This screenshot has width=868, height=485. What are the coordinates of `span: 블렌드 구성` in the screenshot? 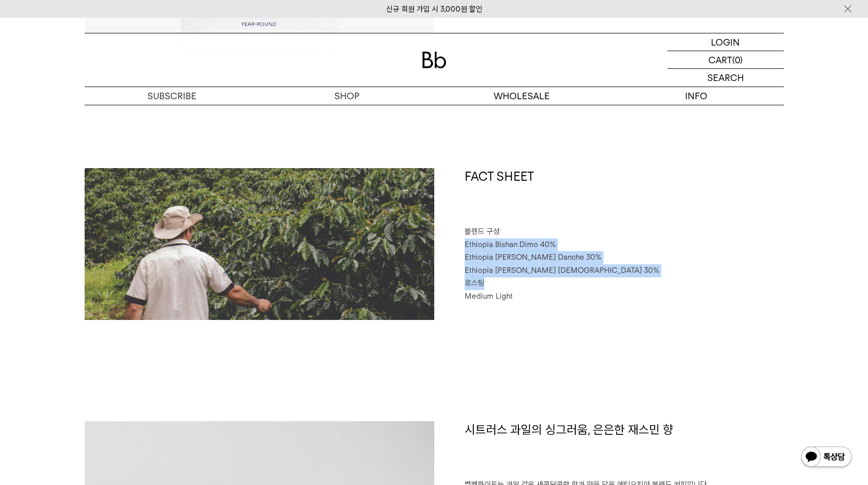 It's located at (482, 231).